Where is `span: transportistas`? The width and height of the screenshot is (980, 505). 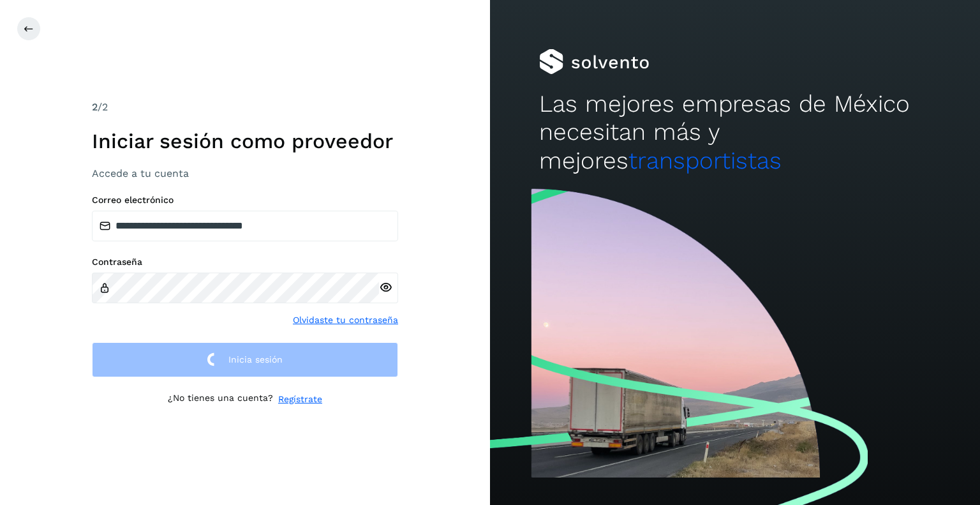
span: transportistas is located at coordinates (705, 160).